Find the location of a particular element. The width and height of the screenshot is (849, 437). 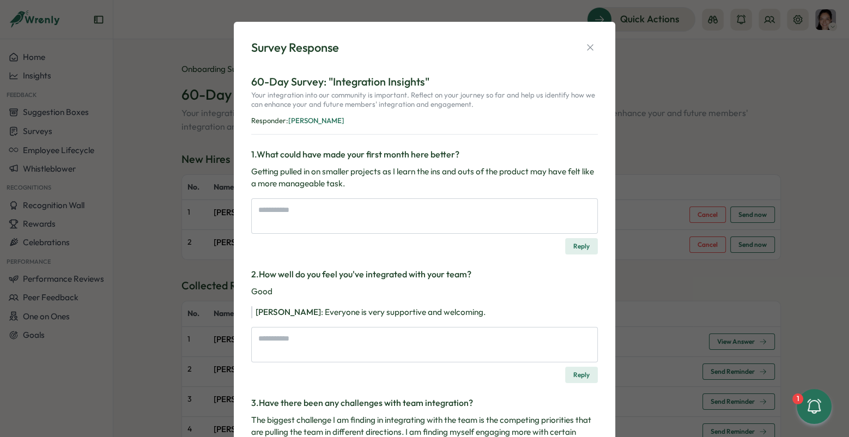

div: Survey Response is located at coordinates (295, 47).